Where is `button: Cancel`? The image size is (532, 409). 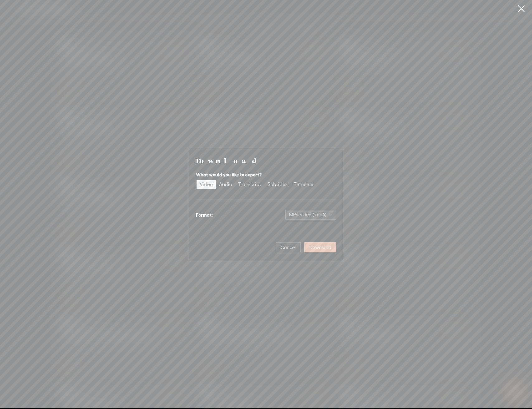 button: Cancel is located at coordinates (288, 247).